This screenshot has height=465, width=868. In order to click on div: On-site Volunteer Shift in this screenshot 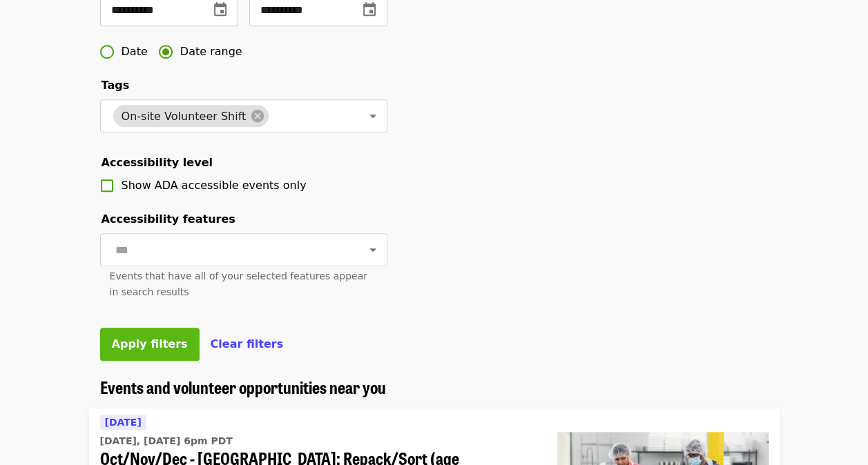, I will do `click(191, 116)`.